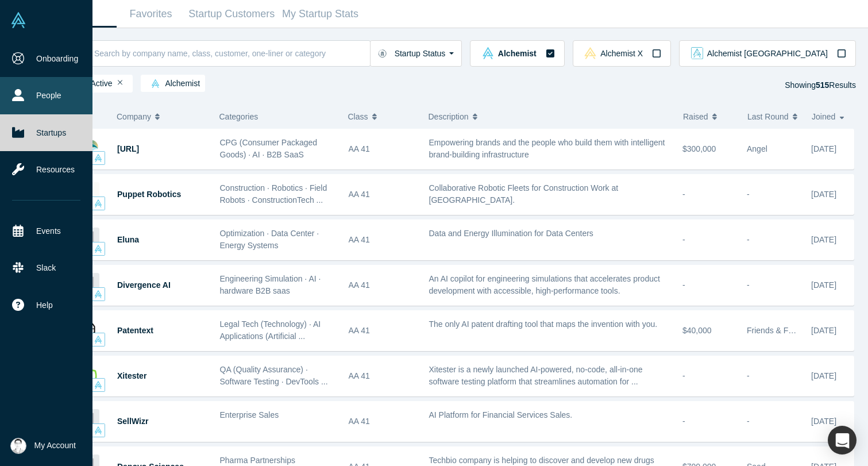 This screenshot has width=868, height=466. Describe the element at coordinates (231, 53) in the screenshot. I see `input: Search by company name, class, customer, one-liner or category` at that location.